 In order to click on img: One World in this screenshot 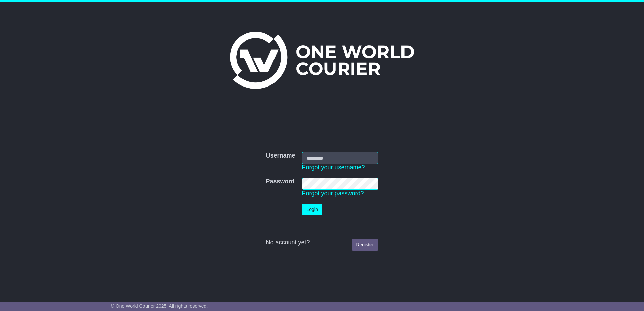, I will do `click(322, 60)`.